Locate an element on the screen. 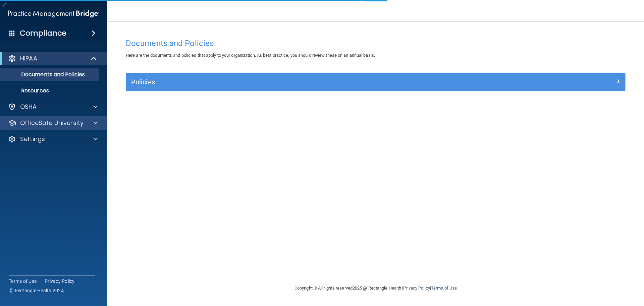 This screenshot has height=306, width=644. h5: Policies is located at coordinates (313, 82).